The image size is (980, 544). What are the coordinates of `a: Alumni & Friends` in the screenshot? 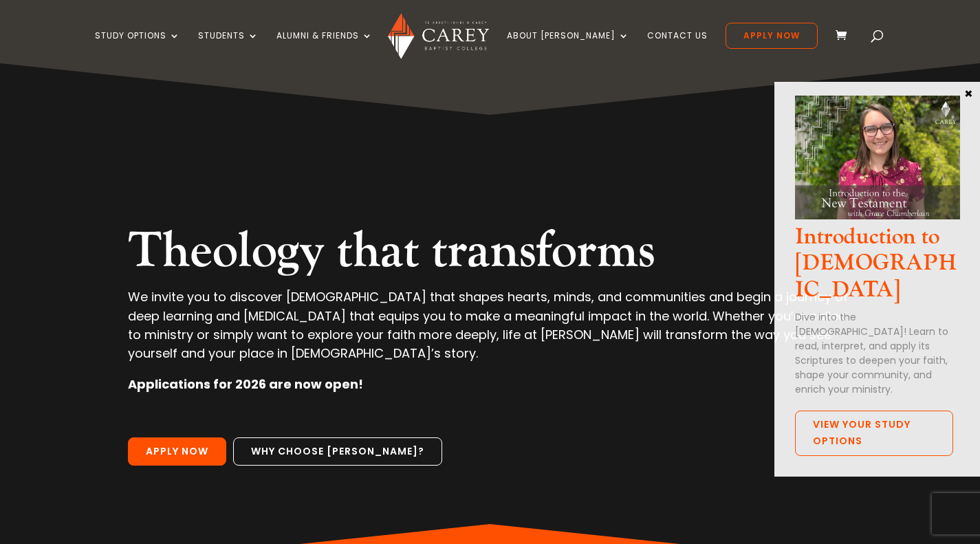 It's located at (324, 47).